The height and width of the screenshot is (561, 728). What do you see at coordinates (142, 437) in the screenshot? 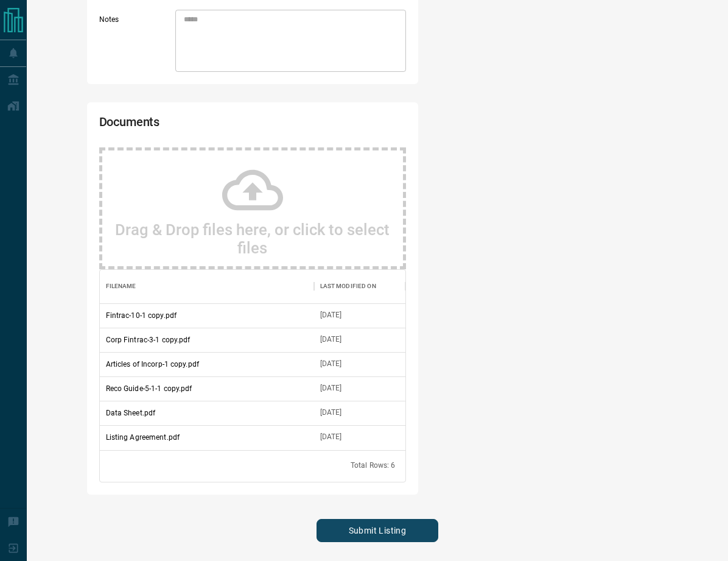
I see `p: Listing Agreement.pdf` at bounding box center [142, 437].